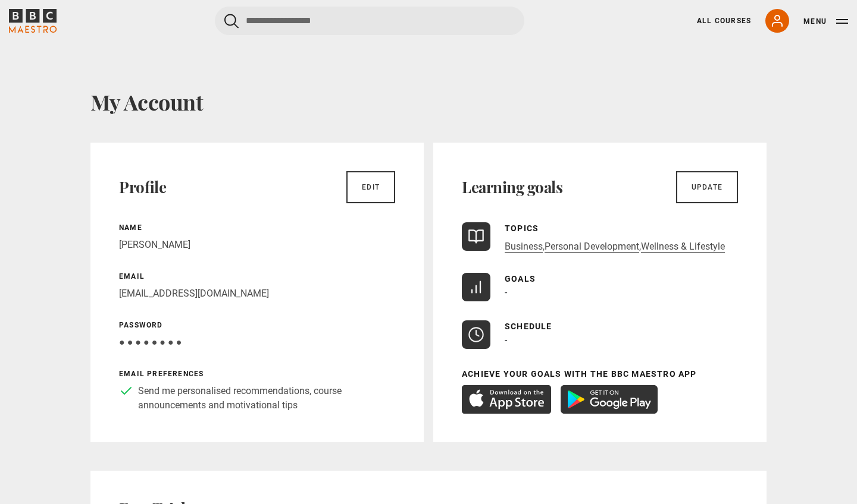  Describe the element at coordinates (33, 21) in the screenshot. I see `a: BBC Maestro` at that location.